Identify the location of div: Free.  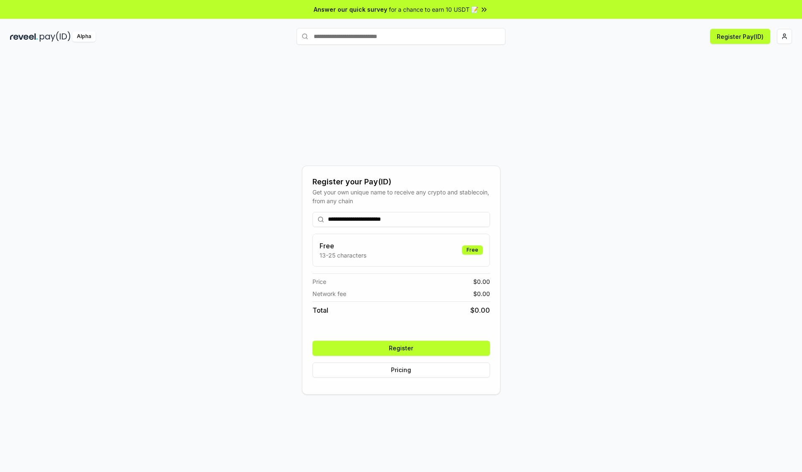
(473, 250).